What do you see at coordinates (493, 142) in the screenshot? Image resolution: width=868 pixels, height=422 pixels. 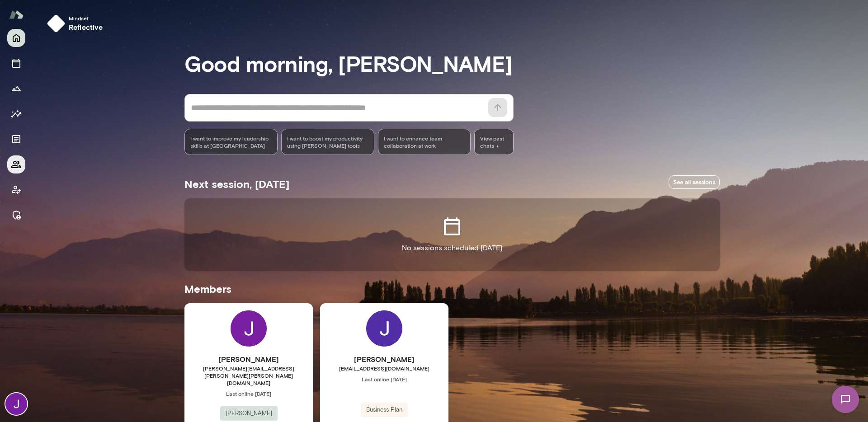 I see `span: View past chats ->` at bounding box center [493, 142].